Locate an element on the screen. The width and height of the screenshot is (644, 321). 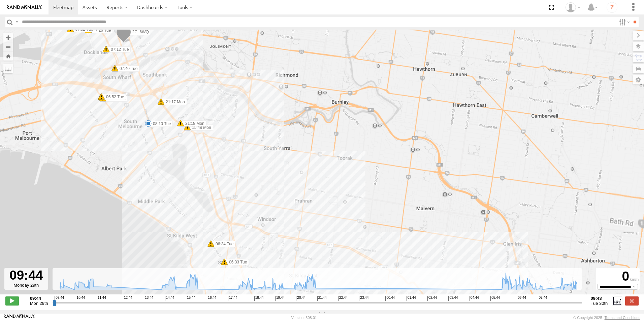
strong: 09:44 is located at coordinates (39, 298).